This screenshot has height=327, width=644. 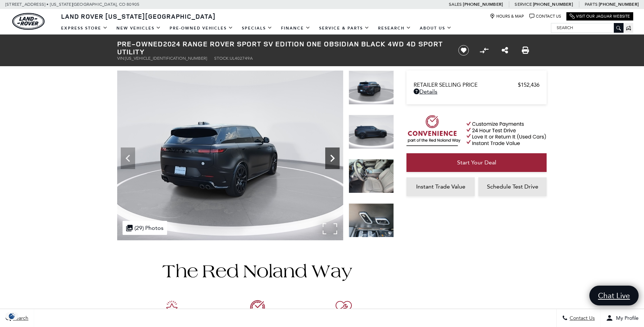 I want to click on a: Service & Parts, so click(x=344, y=28).